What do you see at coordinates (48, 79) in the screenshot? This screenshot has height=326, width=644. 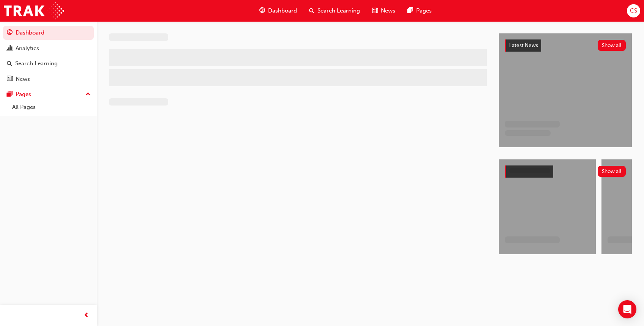 I see `a: News` at bounding box center [48, 79].